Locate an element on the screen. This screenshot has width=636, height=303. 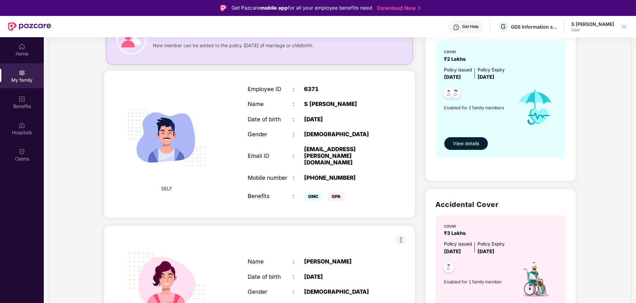
span: GMC is located at coordinates (313, 196).